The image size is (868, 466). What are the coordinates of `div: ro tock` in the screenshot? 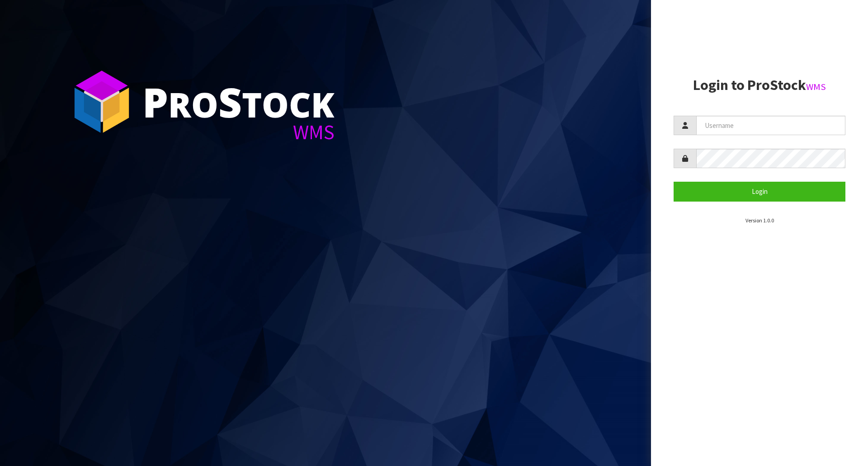 It's located at (238, 102).